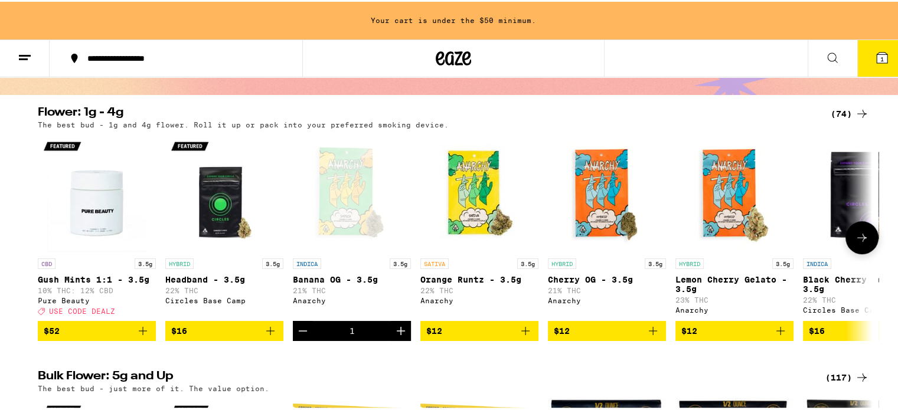 This screenshot has width=898, height=410. I want to click on p: Gush Mints 1:1 - 3.5g, so click(97, 278).